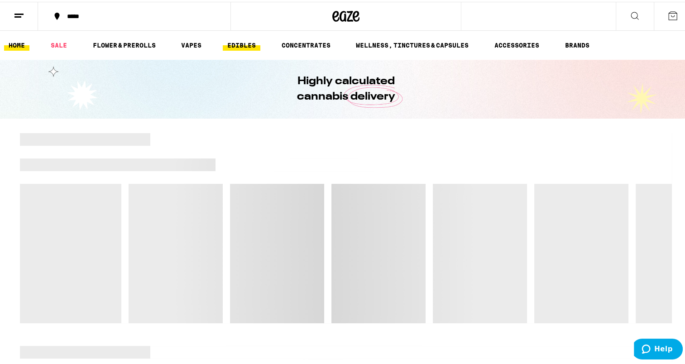 The width and height of the screenshot is (685, 364). I want to click on span: Help, so click(29, 10).